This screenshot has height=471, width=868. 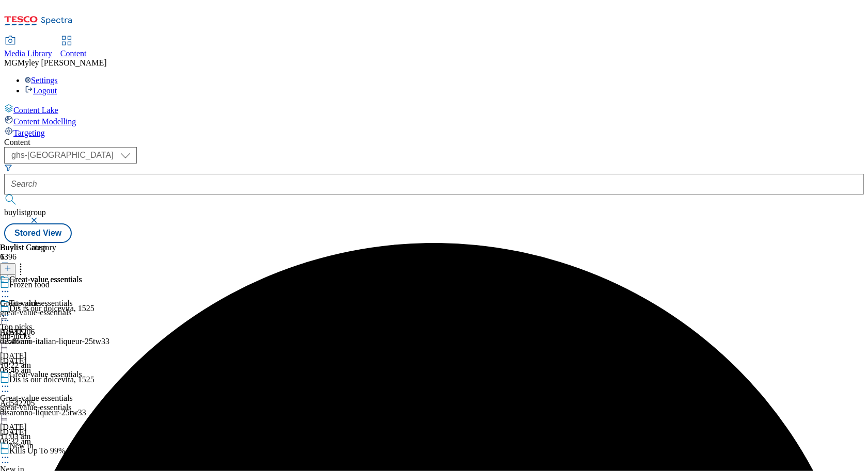 What do you see at coordinates (434, 143) in the screenshot?
I see `div: Content` at bounding box center [434, 143].